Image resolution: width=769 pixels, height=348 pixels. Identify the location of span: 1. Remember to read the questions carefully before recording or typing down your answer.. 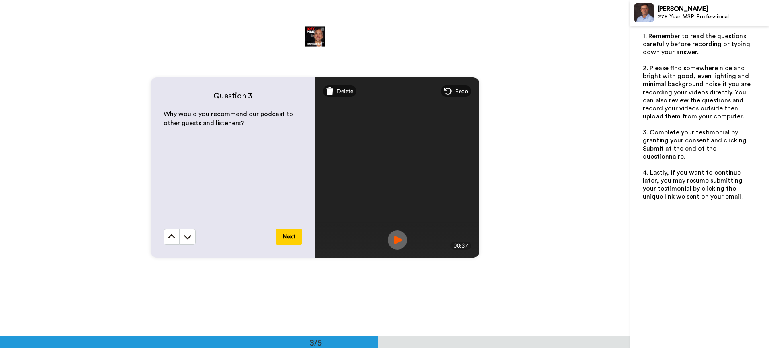
(697, 44).